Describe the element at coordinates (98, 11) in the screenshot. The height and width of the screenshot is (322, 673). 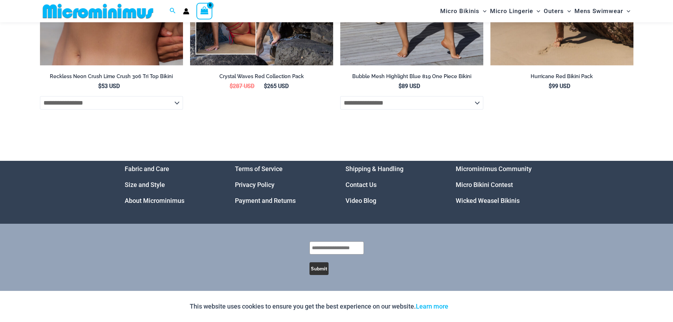
I see `img: MM SHOP LOGO FLAT` at that location.